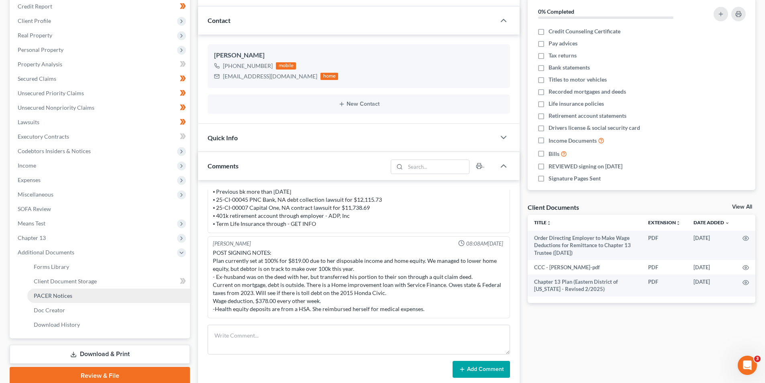  What do you see at coordinates (594, 128) in the screenshot?
I see `span: Drivers license & social security card` at bounding box center [594, 128].